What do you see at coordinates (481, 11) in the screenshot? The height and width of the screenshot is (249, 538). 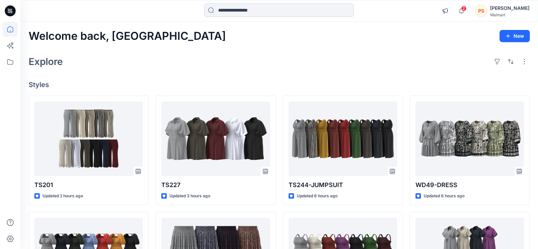 I see `div: PS` at bounding box center [481, 11].